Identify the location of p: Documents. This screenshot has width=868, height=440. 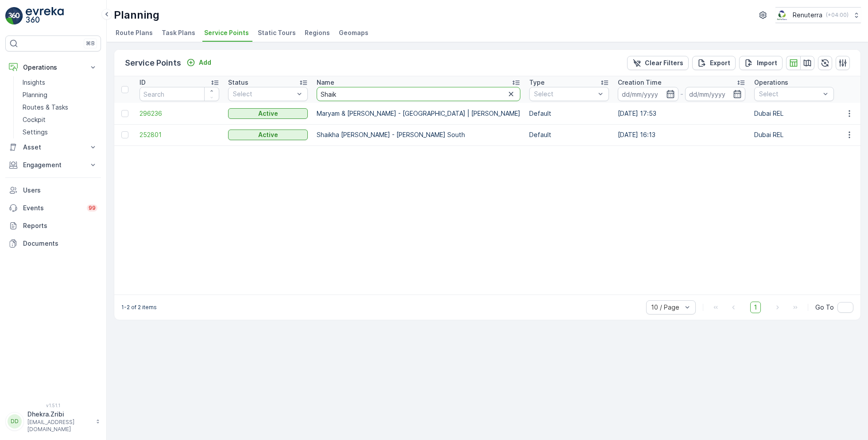
(61, 243).